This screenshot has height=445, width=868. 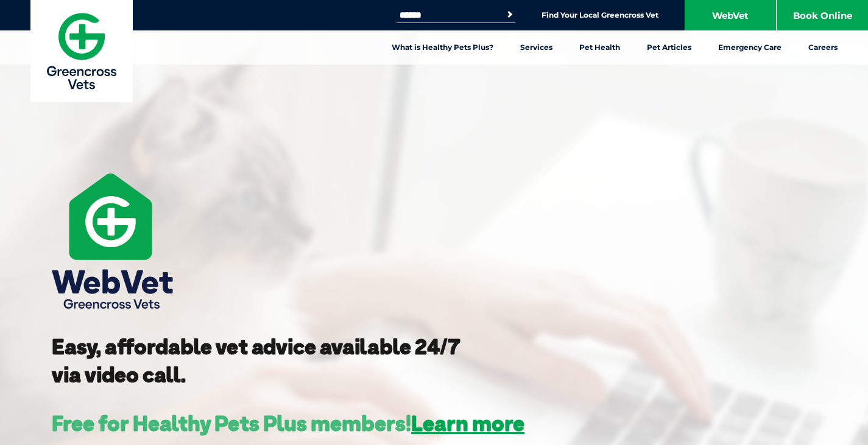 I want to click on a: Careers, so click(x=823, y=48).